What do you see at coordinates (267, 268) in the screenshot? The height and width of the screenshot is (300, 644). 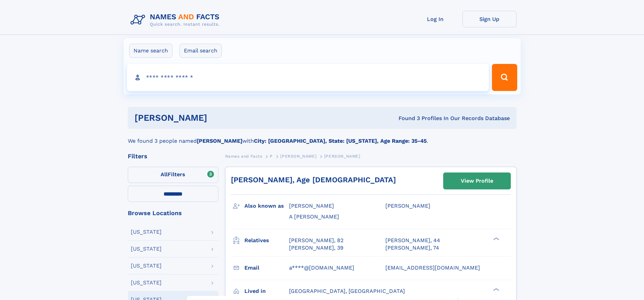 I see `h3: Email` at bounding box center [267, 268].